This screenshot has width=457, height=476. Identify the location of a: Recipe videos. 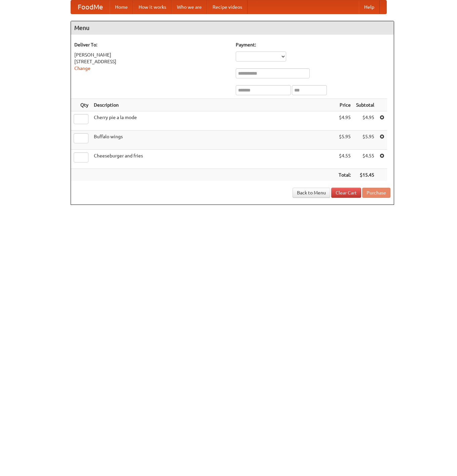
(228, 7).